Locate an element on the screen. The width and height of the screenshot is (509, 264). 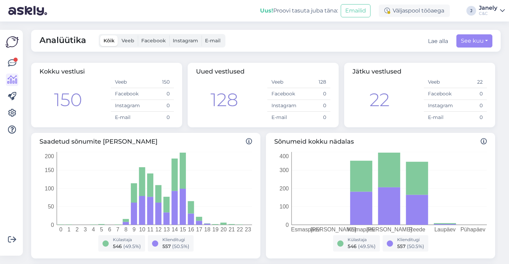
tspan: 300 is located at coordinates (284, 170).